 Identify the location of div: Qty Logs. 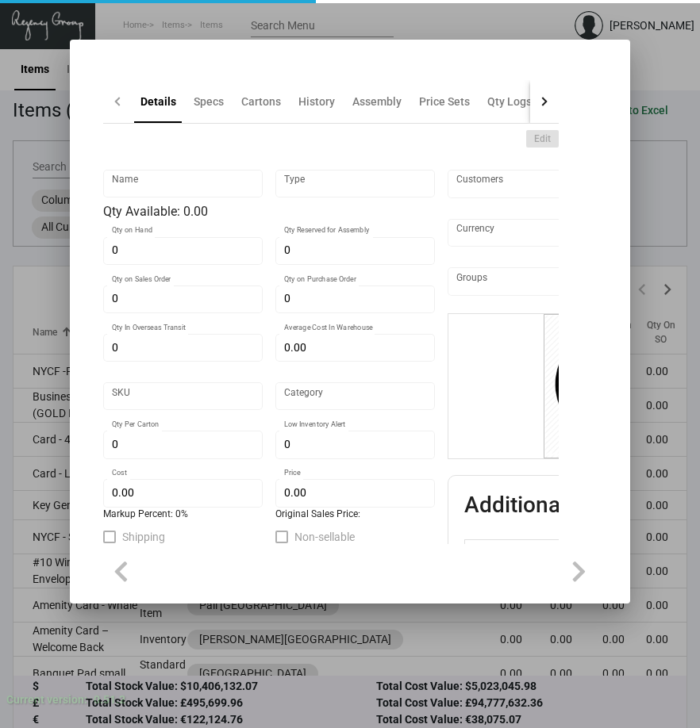
(509, 102).